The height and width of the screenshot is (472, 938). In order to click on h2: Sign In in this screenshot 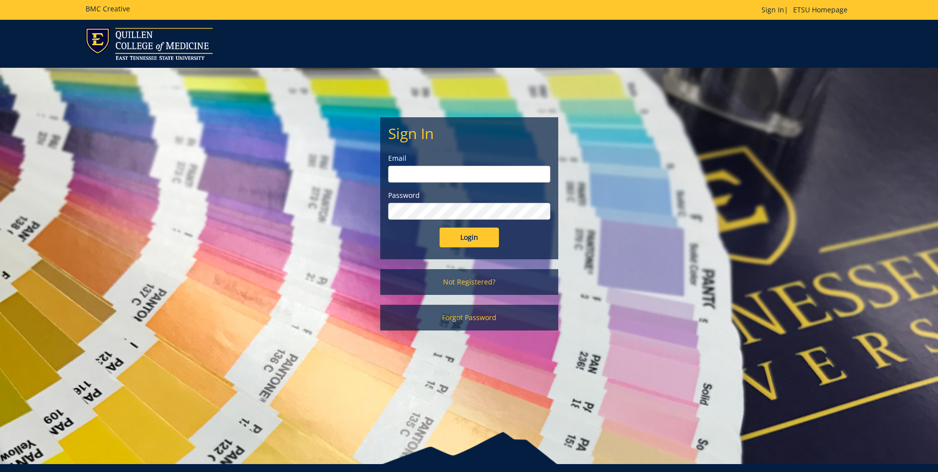, I will do `click(469, 133)`.